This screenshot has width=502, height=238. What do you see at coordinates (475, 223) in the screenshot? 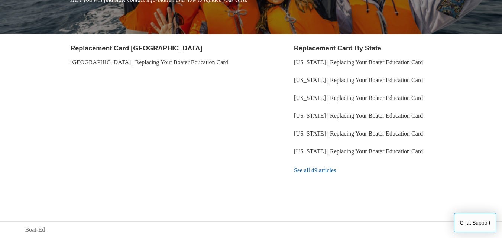
I see `div: Chat Support` at bounding box center [475, 223].